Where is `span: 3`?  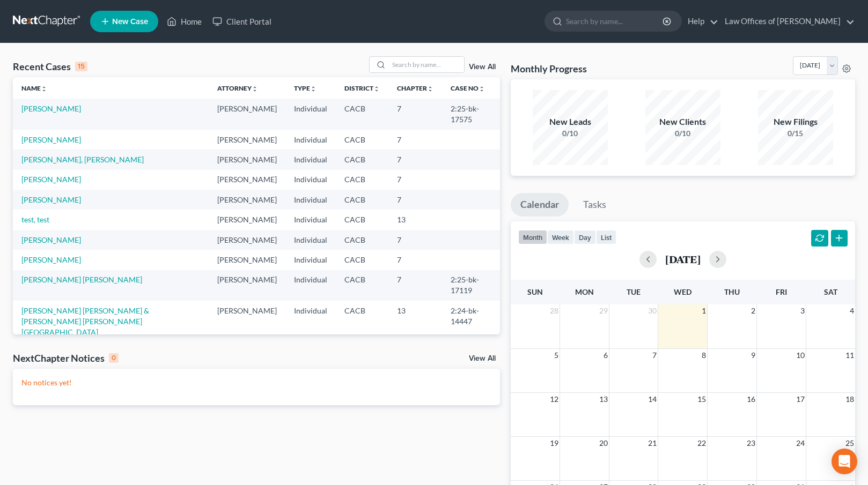
span: 3 is located at coordinates (802, 311).